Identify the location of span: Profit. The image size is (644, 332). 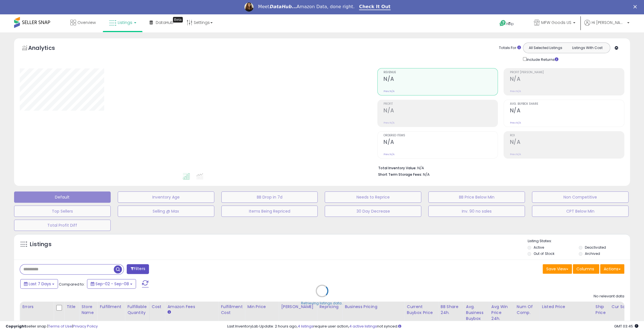
(440, 103).